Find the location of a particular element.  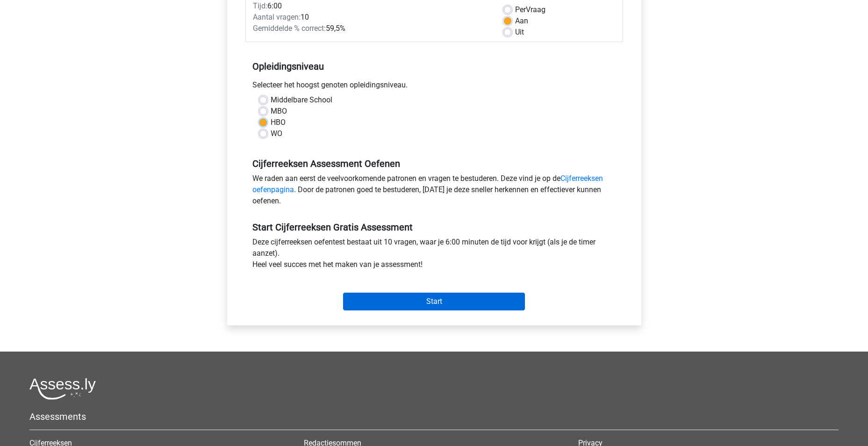

span: Per is located at coordinates (520, 10).